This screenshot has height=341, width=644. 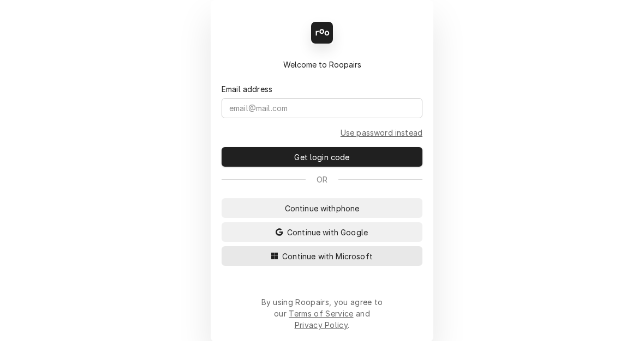 What do you see at coordinates (322, 64) in the screenshot?
I see `div: Welcome to Roopairs` at bounding box center [322, 64].